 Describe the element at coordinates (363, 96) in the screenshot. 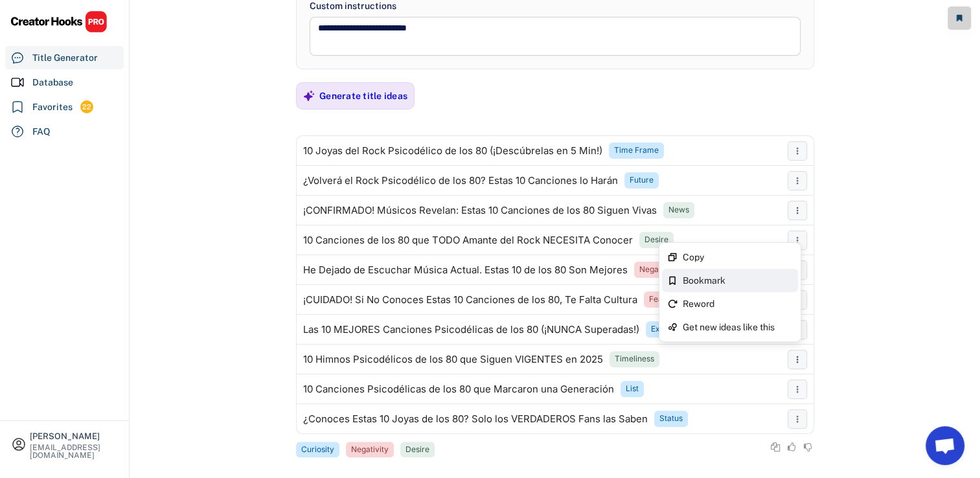

I see `div: Generate title ideas` at that location.